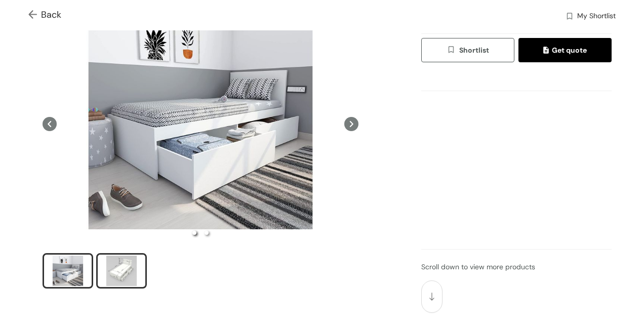 The image size is (644, 326). What do you see at coordinates (547, 51) in the screenshot?
I see `img: quote` at bounding box center [547, 51].